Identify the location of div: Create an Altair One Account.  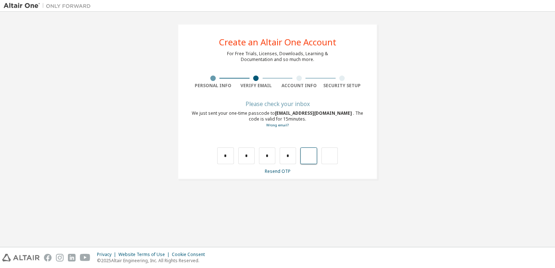
(277, 42).